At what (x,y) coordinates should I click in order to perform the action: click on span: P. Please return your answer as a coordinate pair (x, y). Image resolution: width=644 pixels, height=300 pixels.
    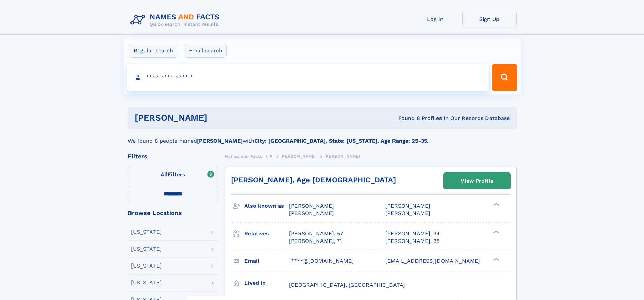
    Looking at the image, I should click on (271, 156).